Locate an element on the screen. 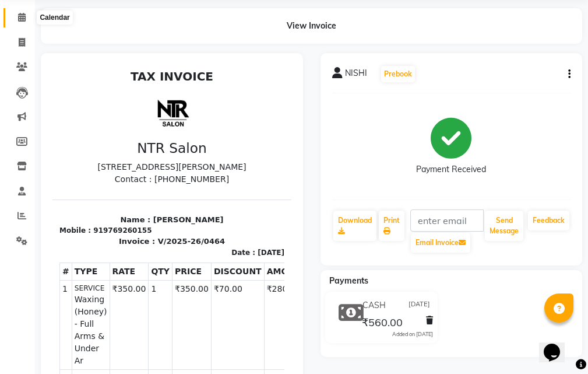 Image resolution: width=588 pixels, height=374 pixels. p: Invoice : V/2025-26/0464 is located at coordinates (119, 177).